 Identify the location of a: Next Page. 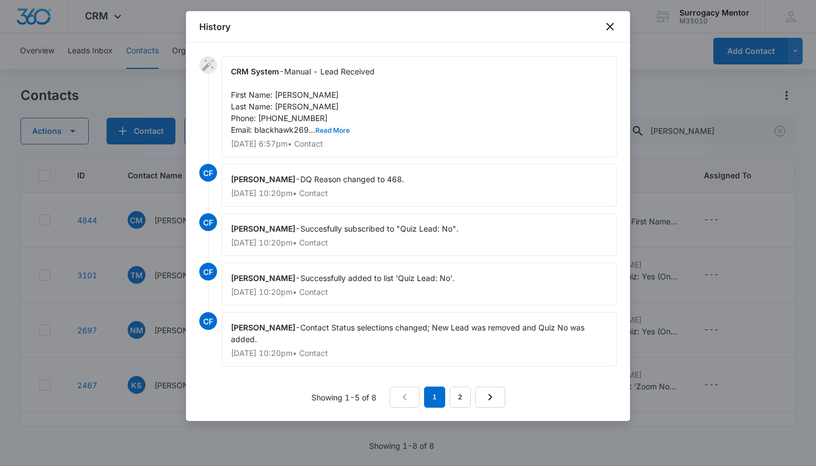
(490, 397).